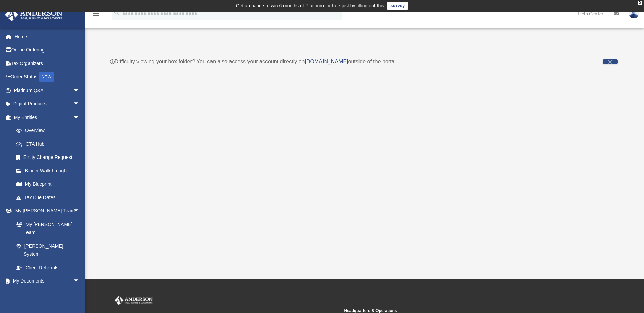 This screenshot has height=313, width=644. What do you see at coordinates (196, 86) in the screenshot?
I see `div: Loading ...` at bounding box center [196, 86].